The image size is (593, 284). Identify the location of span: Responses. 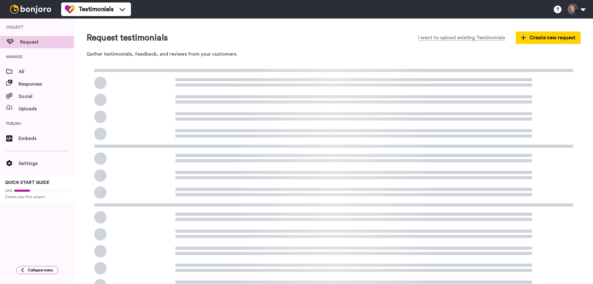
(46, 84).